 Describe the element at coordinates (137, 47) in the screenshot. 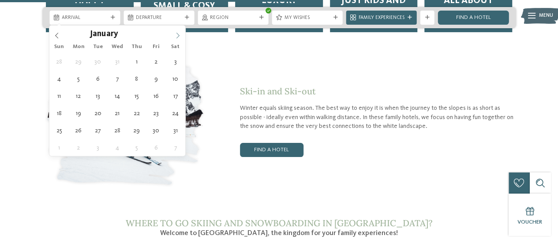

I see `span: Thu` at that location.